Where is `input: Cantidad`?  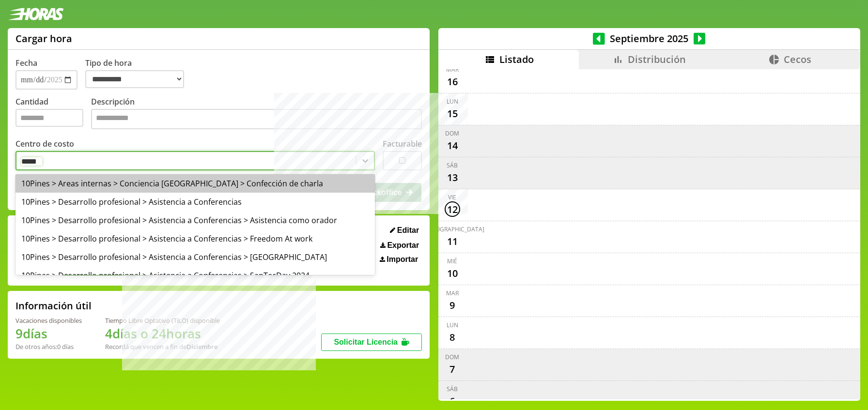 input: Cantidad is located at coordinates (49, 118).